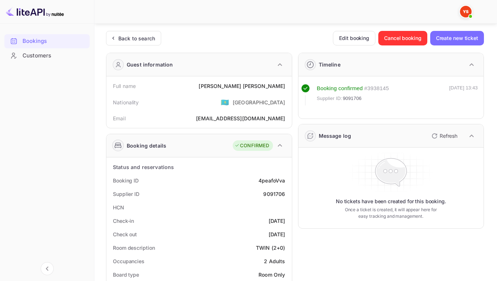 The height and width of the screenshot is (281, 497). What do you see at coordinates (391, 201) in the screenshot?
I see `p: No tickets have been created for this booking.` at bounding box center [391, 201].